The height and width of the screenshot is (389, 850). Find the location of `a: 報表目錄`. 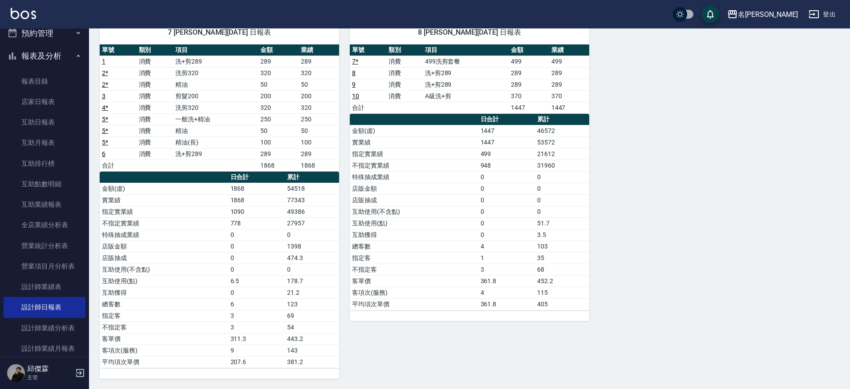

a: 報表目錄 is located at coordinates (45, 81).